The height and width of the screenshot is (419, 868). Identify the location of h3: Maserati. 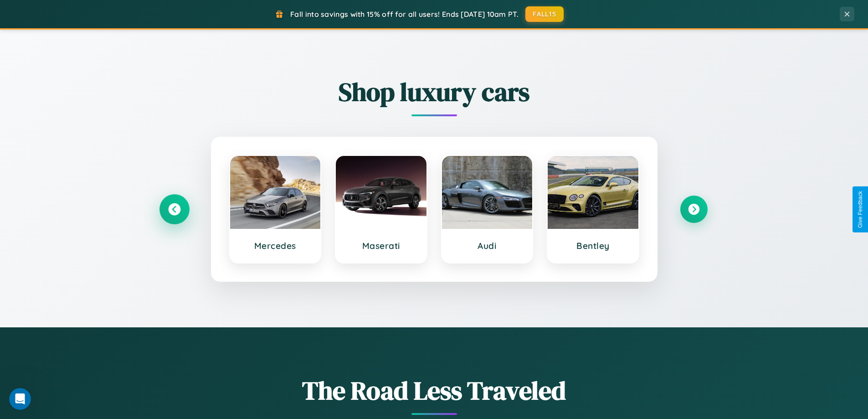
(381, 246).